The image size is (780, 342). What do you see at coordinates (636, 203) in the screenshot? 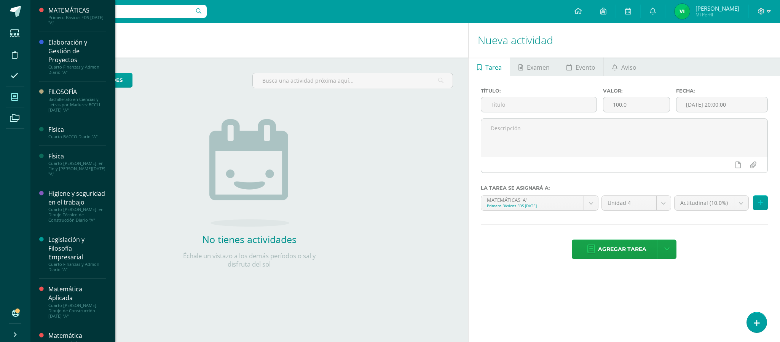
I see `a: Unidad 4` at bounding box center [636, 203].